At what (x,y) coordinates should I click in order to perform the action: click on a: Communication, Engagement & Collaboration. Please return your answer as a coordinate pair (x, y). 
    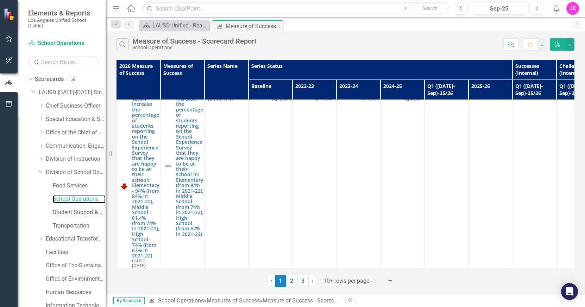
    Looking at the image, I should click on (76, 146).